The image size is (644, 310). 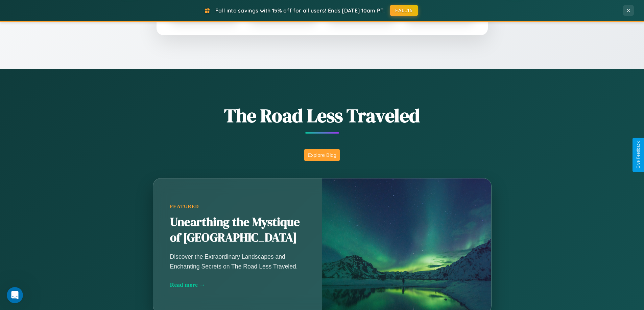 What do you see at coordinates (237, 207) in the screenshot?
I see `div: Featured` at bounding box center [237, 207].